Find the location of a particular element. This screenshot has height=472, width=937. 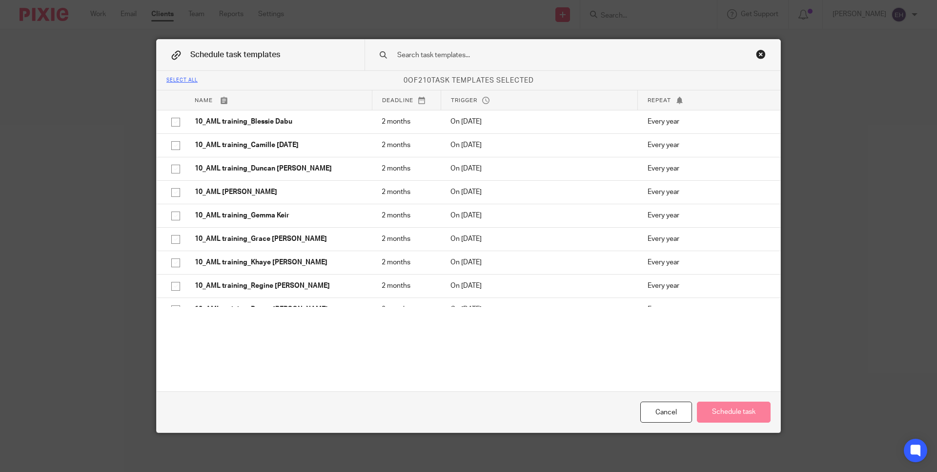

div: Cancel is located at coordinates (666, 412).